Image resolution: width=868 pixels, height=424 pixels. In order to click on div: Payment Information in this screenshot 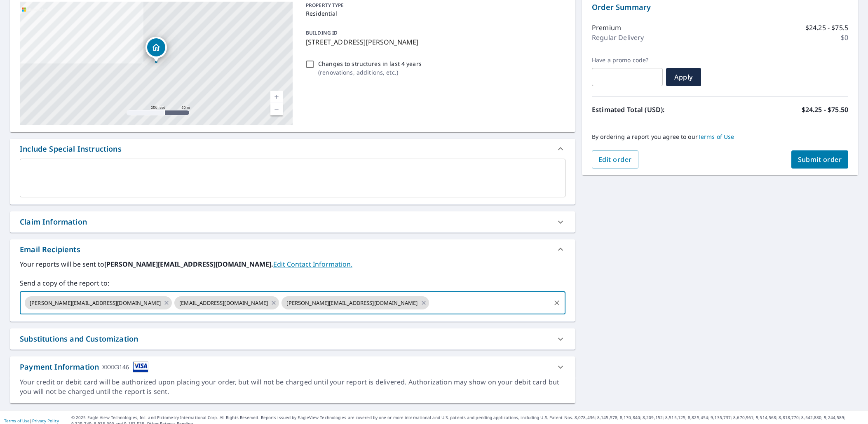, I will do `click(84, 366)`.